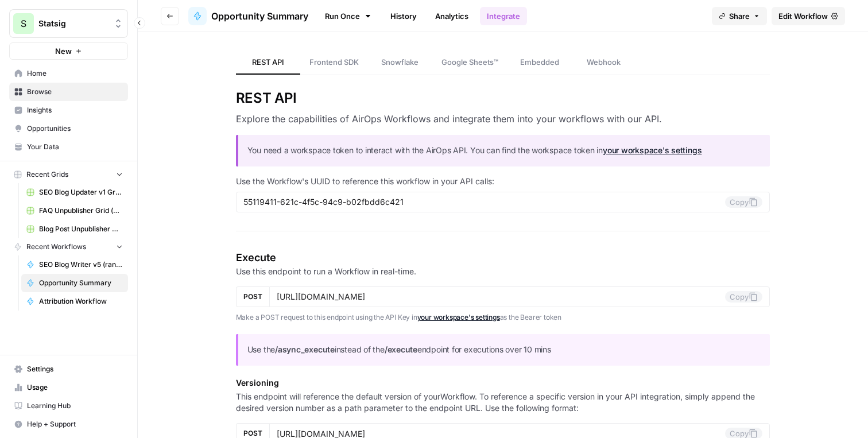  Describe the element at coordinates (470, 62) in the screenshot. I see `span: Google Sheets™` at that location.